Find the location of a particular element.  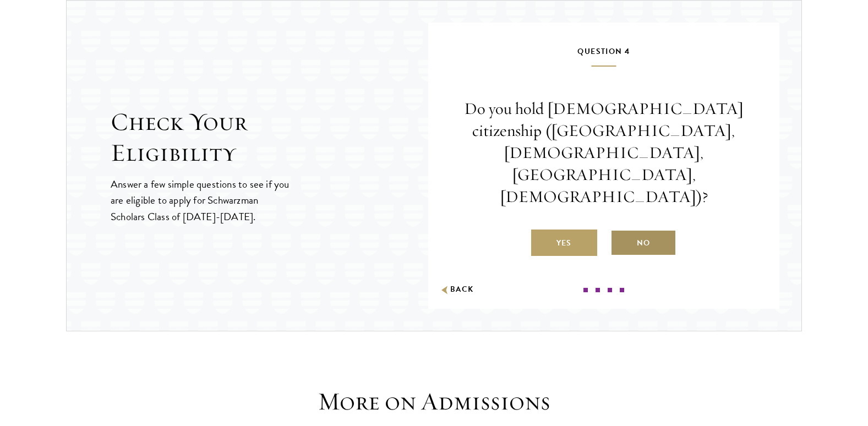

label: No is located at coordinates (644, 243).